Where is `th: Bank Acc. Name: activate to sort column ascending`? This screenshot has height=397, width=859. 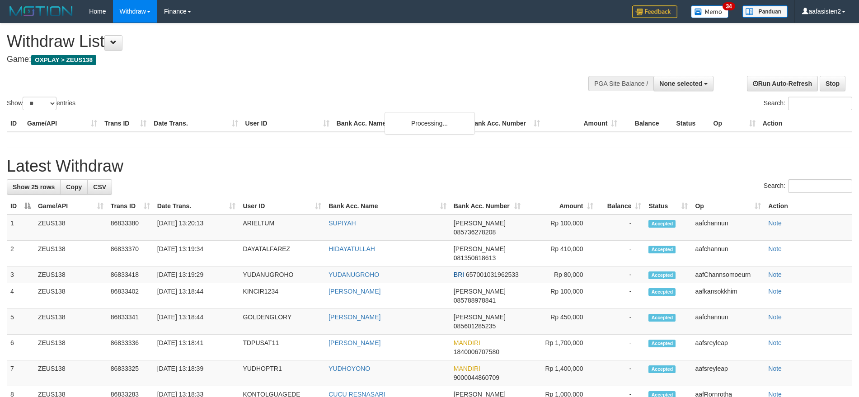
th: Bank Acc. Name: activate to sort column ascending is located at coordinates (387, 206).